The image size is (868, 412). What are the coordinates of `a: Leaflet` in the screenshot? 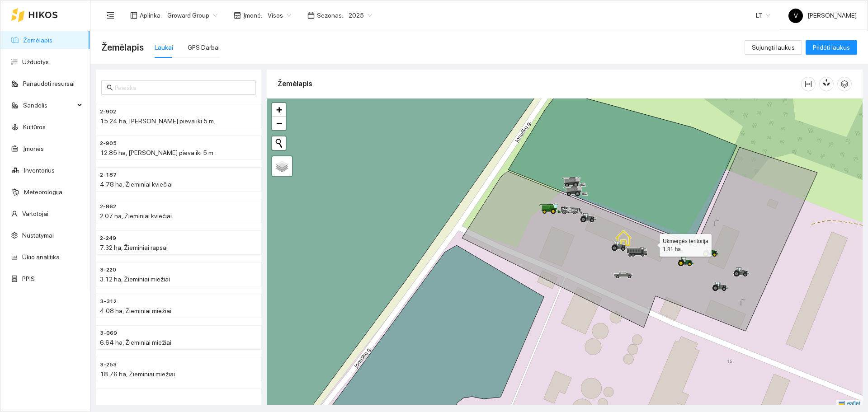 It's located at (849, 404).